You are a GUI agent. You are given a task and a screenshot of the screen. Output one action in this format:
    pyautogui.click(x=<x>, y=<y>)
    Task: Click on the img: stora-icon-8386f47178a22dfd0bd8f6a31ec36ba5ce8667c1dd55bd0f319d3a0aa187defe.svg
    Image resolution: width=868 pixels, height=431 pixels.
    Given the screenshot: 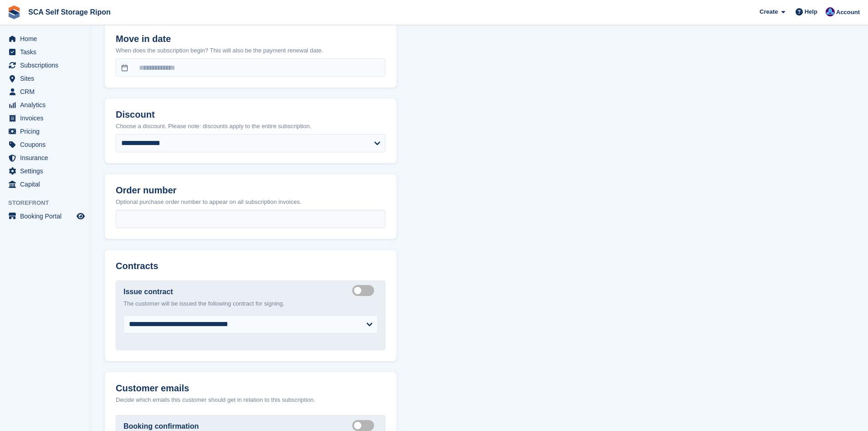 What is the action you would take?
    pyautogui.click(x=14, y=12)
    